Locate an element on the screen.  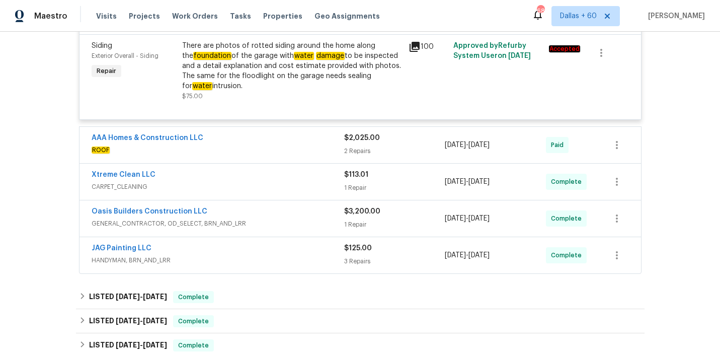
div: 100 is located at coordinates (428, 47).